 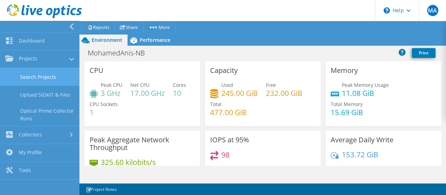 What do you see at coordinates (98, 27) in the screenshot?
I see `a: Reports` at bounding box center [98, 27].